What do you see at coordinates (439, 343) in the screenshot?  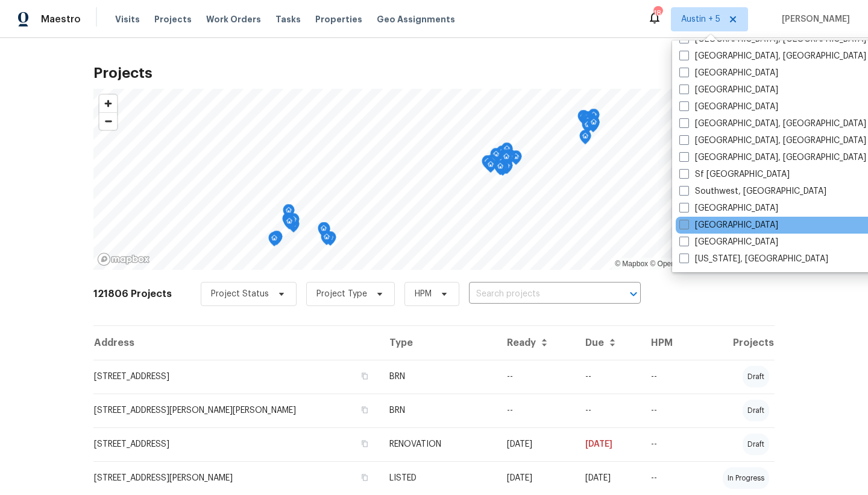 I see `th: Type` at bounding box center [439, 343].